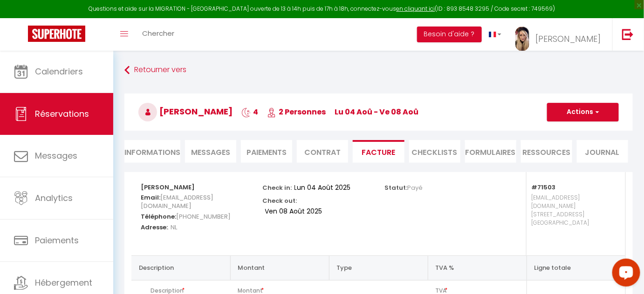 The height and width of the screenshot is (294, 644). I want to click on li: Paiements, so click(267, 151).